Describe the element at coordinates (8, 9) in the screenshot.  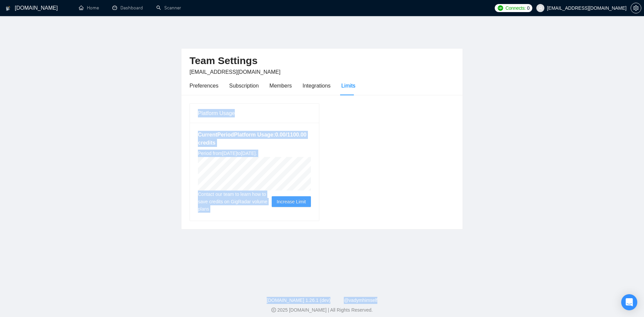
I see `img: logo` at that location.